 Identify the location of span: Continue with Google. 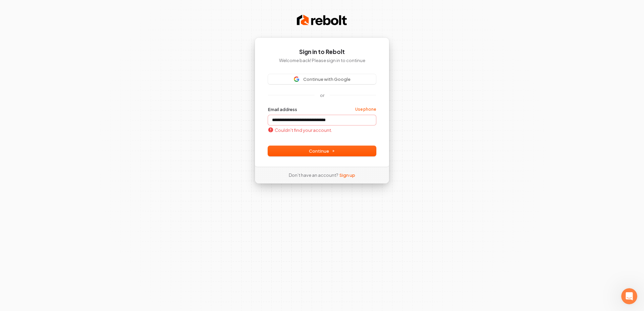
(327, 79).